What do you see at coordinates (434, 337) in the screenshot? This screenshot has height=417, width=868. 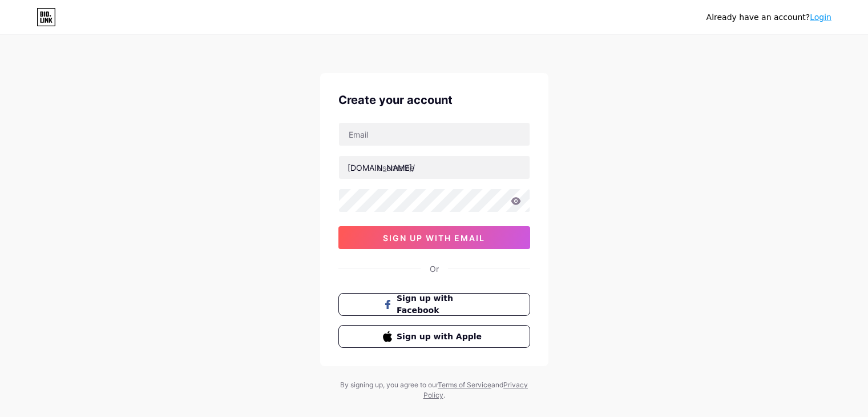 I see `a: Sign up with Apple` at bounding box center [434, 337].